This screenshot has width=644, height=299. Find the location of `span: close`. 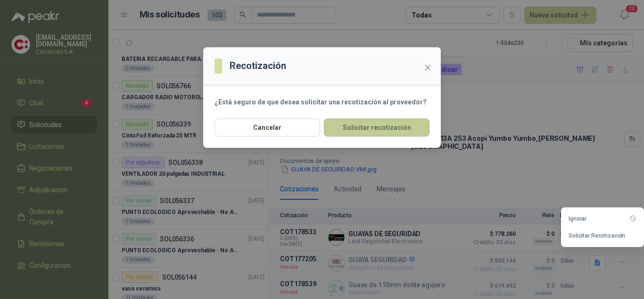

span: close is located at coordinates (427, 67).